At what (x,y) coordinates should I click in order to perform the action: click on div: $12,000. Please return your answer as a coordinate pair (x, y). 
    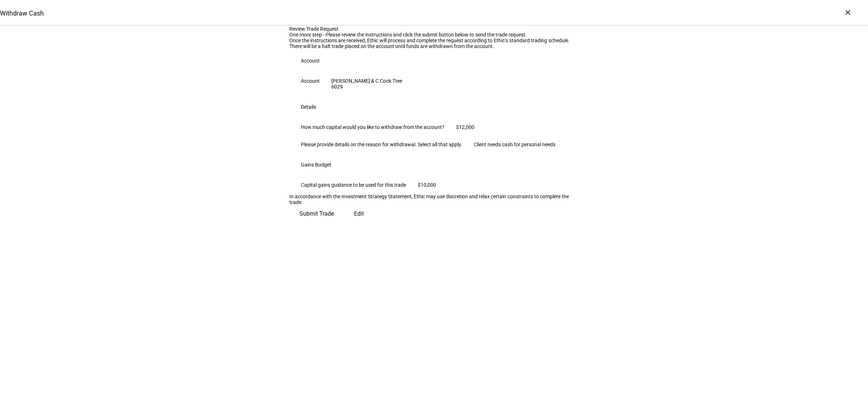
    Looking at the image, I should click on (466, 128).